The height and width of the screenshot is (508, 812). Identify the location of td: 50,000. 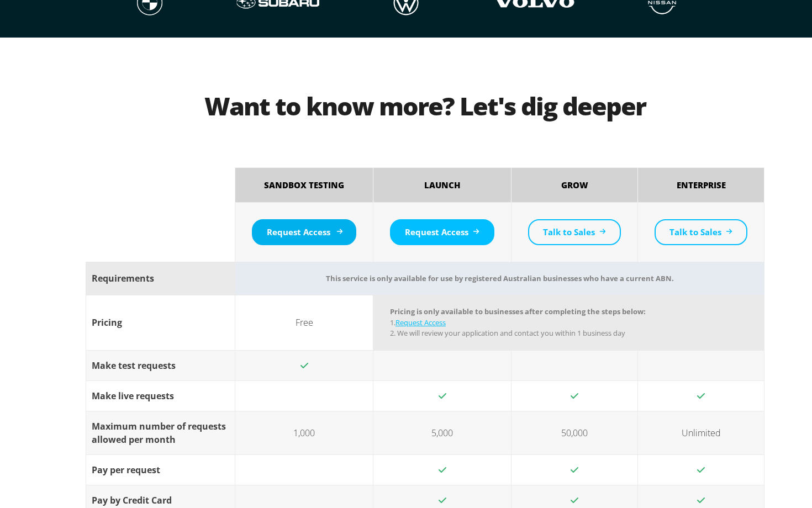
(575, 432).